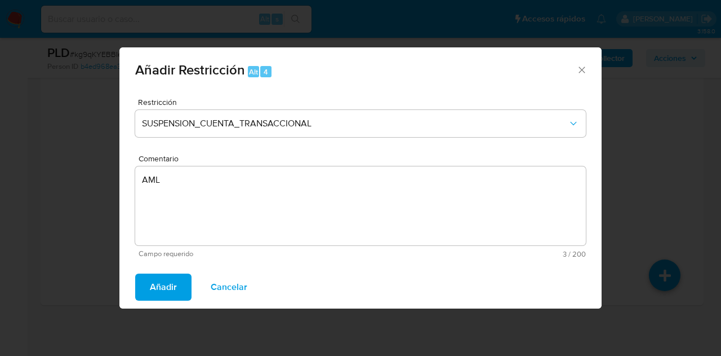  What do you see at coordinates (266, 72) in the screenshot?
I see `span: 4` at bounding box center [266, 72].